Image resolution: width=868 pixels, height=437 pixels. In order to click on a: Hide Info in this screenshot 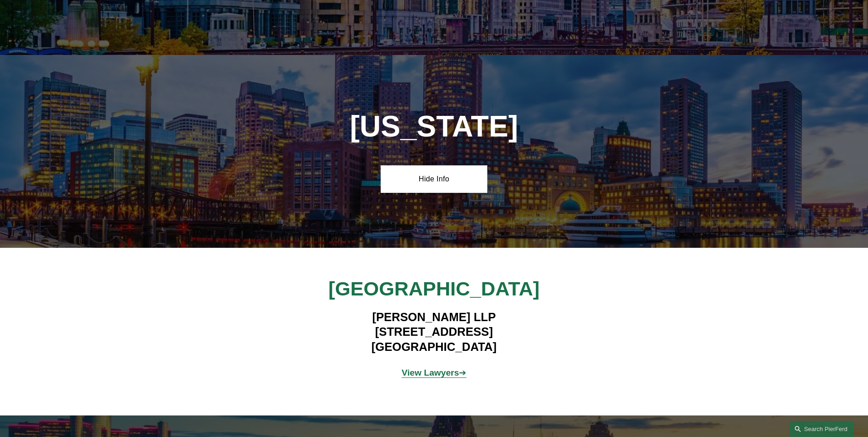, I will do `click(434, 179)`.